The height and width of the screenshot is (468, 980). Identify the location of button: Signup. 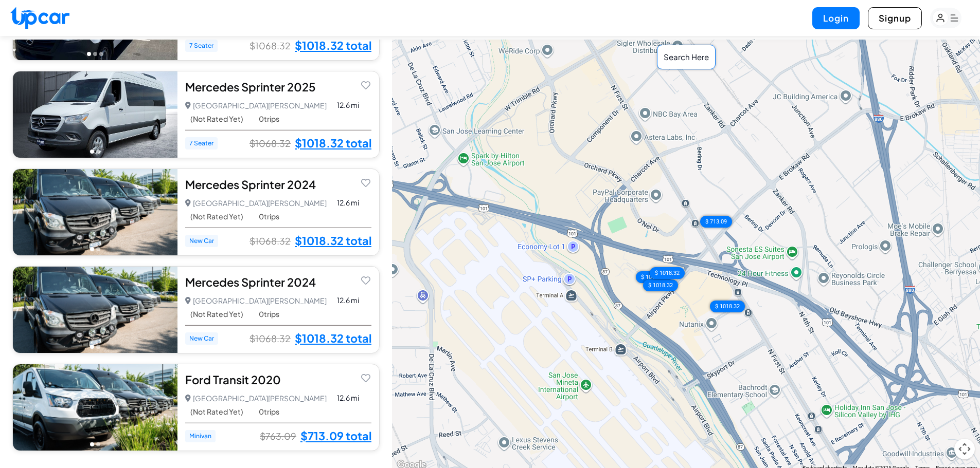
(894, 18).